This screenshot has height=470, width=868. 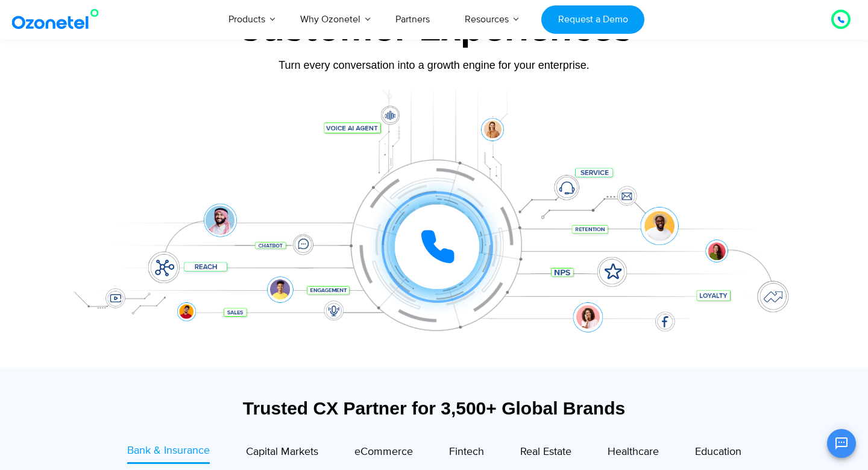 What do you see at coordinates (546, 452) in the screenshot?
I see `span: Real Estate` at bounding box center [546, 452].